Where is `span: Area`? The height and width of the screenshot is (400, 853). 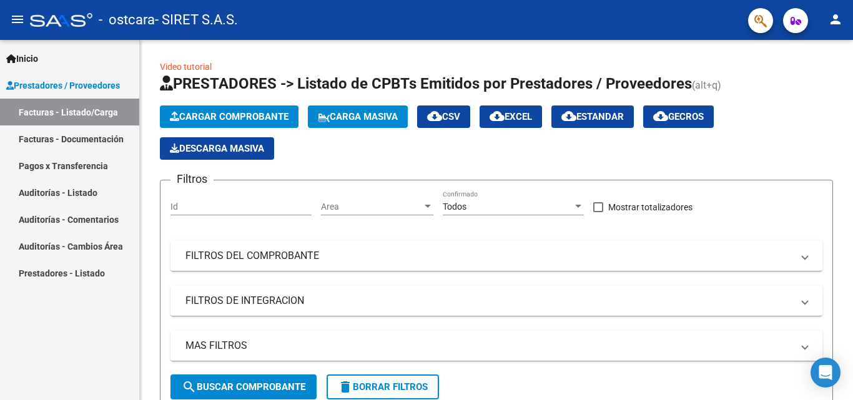
span: Area is located at coordinates (372, 207).